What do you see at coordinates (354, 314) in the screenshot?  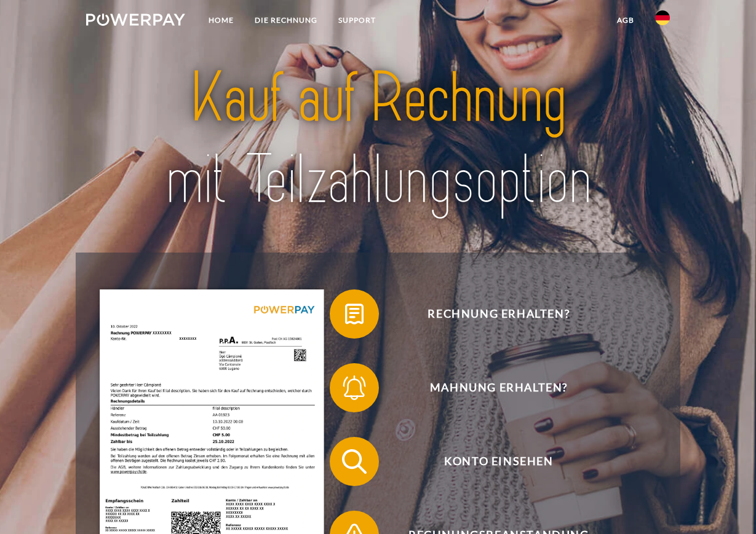 I see `img: qb_bill.svg` at bounding box center [354, 314].